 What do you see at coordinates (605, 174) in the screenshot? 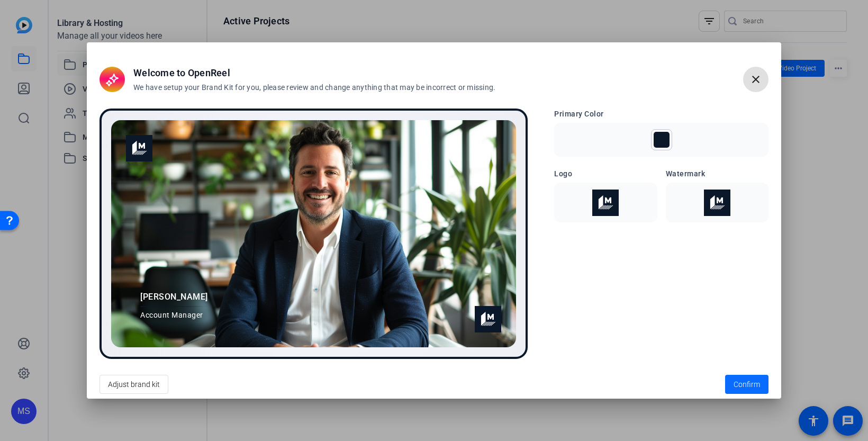
I see `h3: Logo` at bounding box center [605, 174].